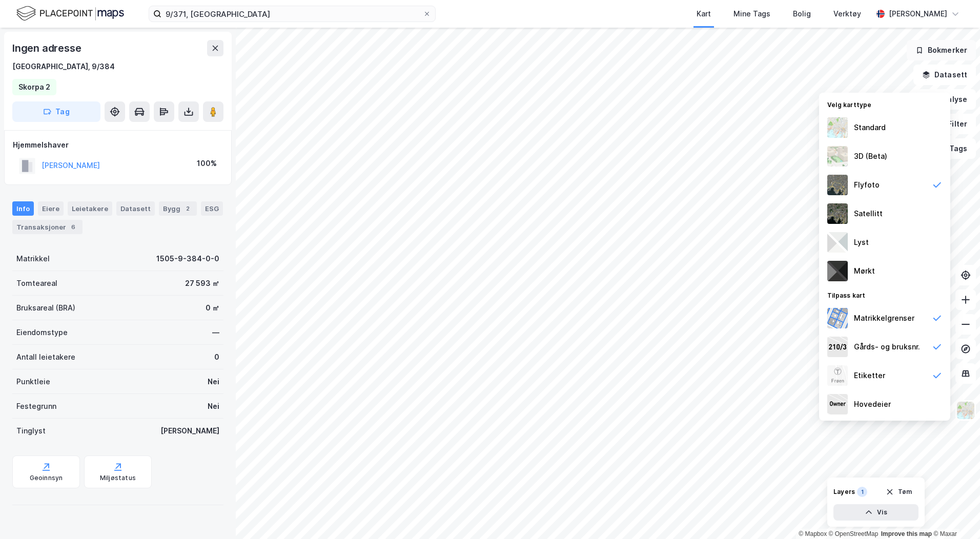 The height and width of the screenshot is (539, 980). Describe the element at coordinates (899, 492) in the screenshot. I see `button: Tøm` at that location.